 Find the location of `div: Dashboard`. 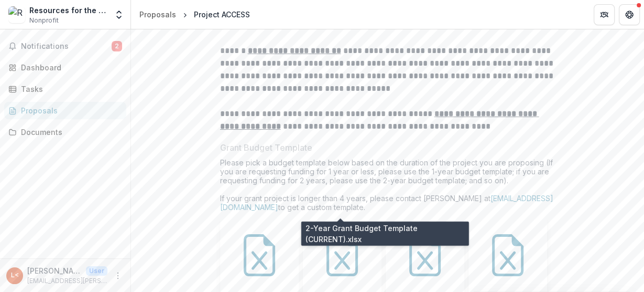

div: Dashboard is located at coordinates (69, 67).